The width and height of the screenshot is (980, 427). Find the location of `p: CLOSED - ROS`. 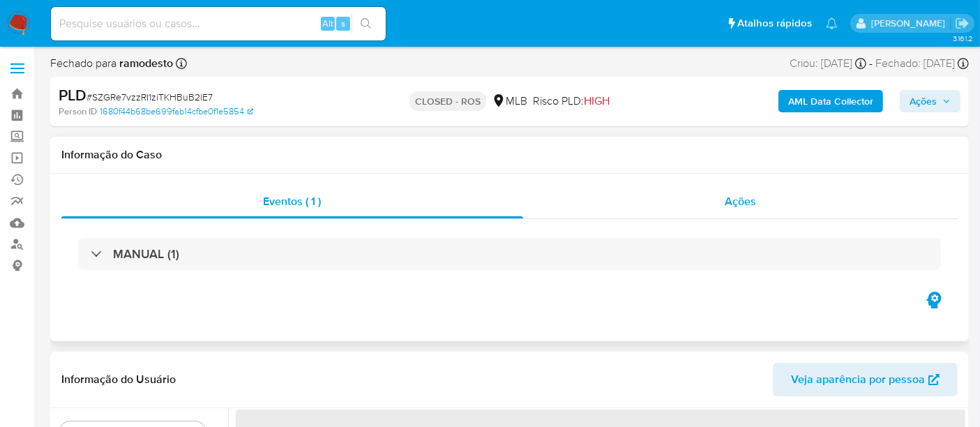

p: CLOSED - ROS is located at coordinates (448, 101).